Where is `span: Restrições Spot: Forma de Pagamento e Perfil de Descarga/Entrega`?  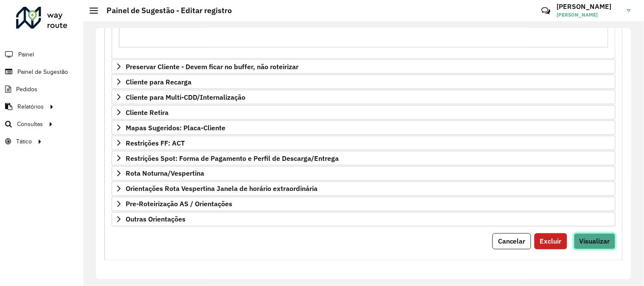
span: Restrições Spot: Forma de Pagamento e Perfil de Descarga/Entrega is located at coordinates (232, 158).